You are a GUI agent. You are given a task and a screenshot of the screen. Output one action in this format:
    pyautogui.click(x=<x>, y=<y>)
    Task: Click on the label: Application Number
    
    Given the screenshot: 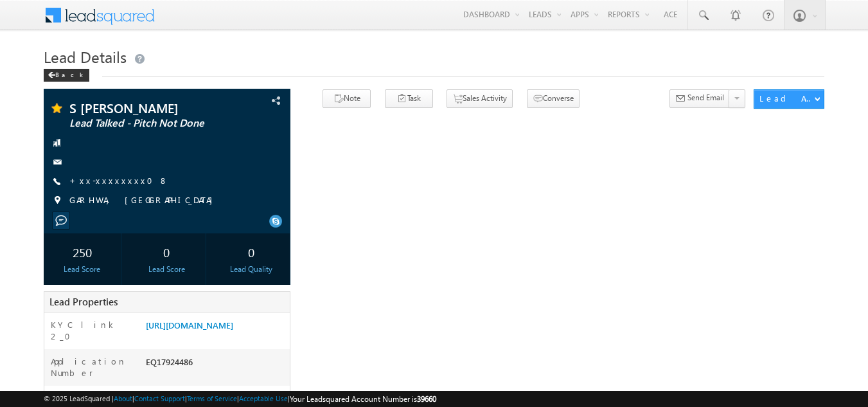 What is the action you would take?
    pyautogui.click(x=92, y=367)
    